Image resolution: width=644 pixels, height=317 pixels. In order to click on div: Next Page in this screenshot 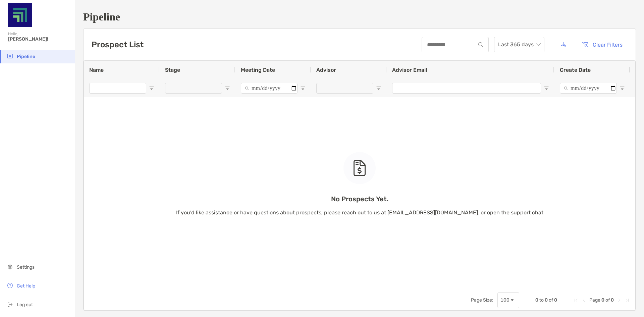, I will do `click(620, 301)`.